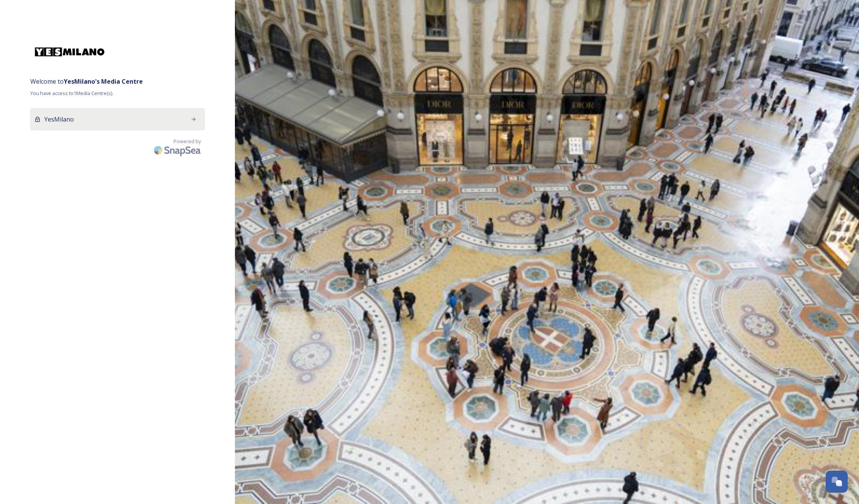 The height and width of the screenshot is (504, 859). I want to click on img: yesmi.jpg, so click(68, 51).